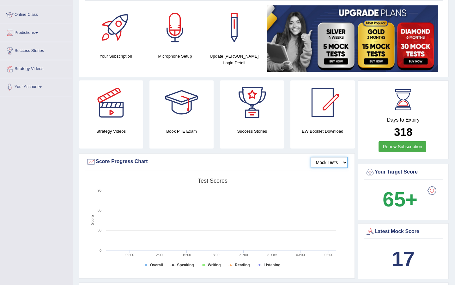 The width and height of the screenshot is (455, 285). Describe the element at coordinates (215, 255) in the screenshot. I see `text: 18:00` at that location.